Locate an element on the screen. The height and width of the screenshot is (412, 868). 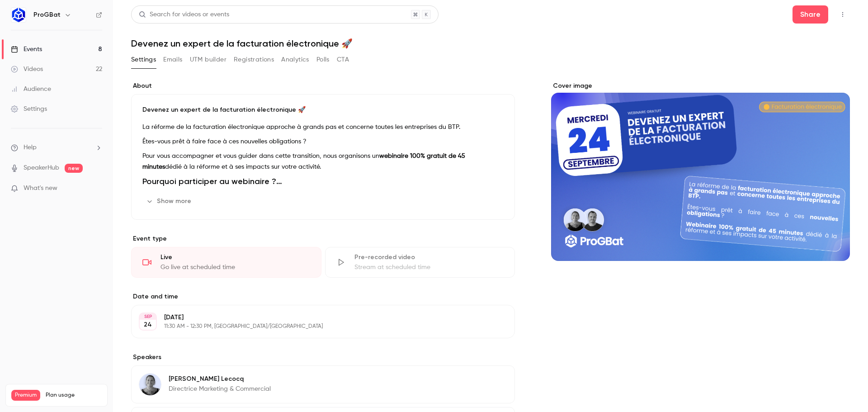
div: Settings is located at coordinates (29, 109).